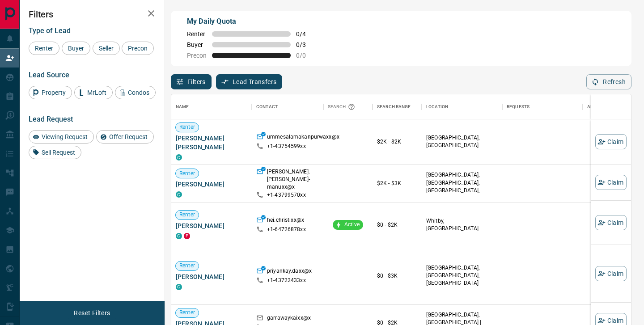  What do you see at coordinates (135, 92) in the screenshot?
I see `div: Condos` at bounding box center [135, 92].